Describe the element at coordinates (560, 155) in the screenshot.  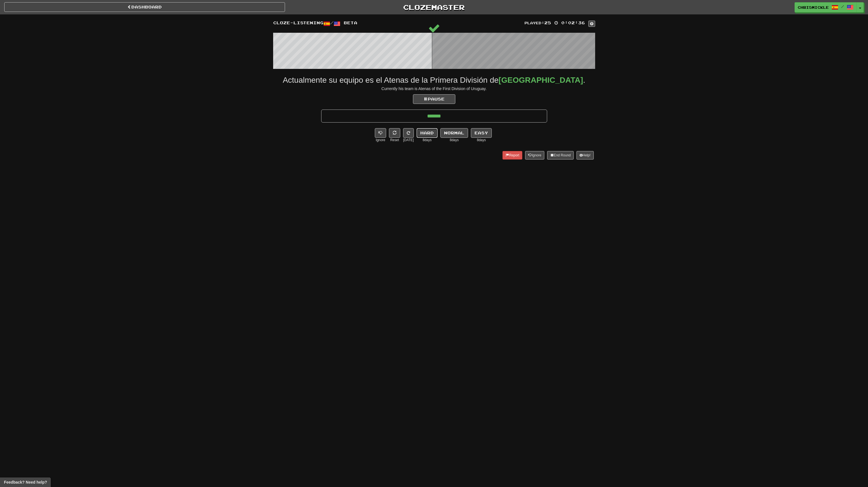
I see `button: End Round` at that location.